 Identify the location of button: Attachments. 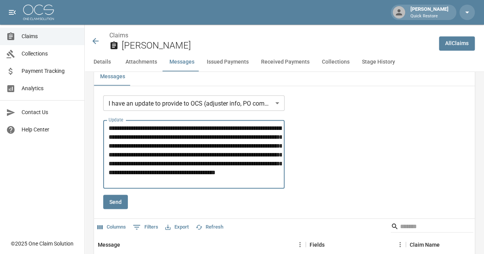
(141, 62).